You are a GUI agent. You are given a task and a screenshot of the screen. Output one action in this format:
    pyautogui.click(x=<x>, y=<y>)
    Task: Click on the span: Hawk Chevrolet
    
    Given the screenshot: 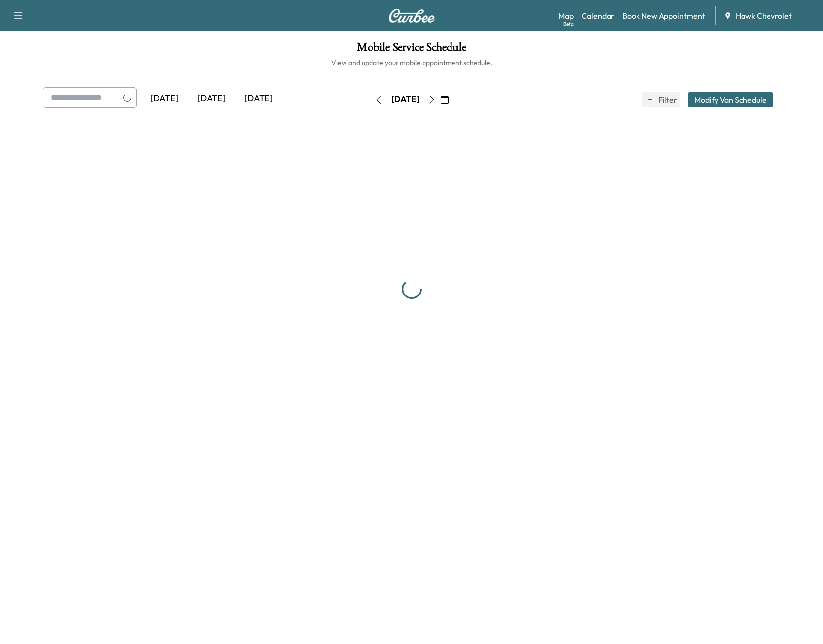 What is the action you would take?
    pyautogui.click(x=764, y=16)
    